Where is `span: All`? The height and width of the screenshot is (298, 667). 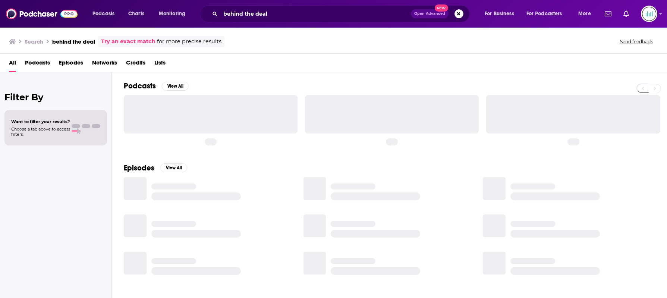 span: All is located at coordinates (12, 64).